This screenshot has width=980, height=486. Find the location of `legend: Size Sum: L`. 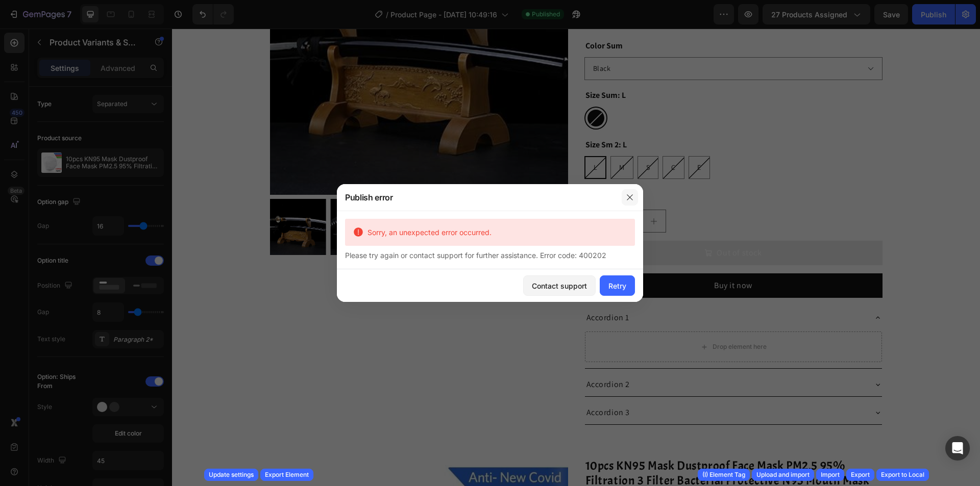

legend: Size Sum: L is located at coordinates (433, 67).